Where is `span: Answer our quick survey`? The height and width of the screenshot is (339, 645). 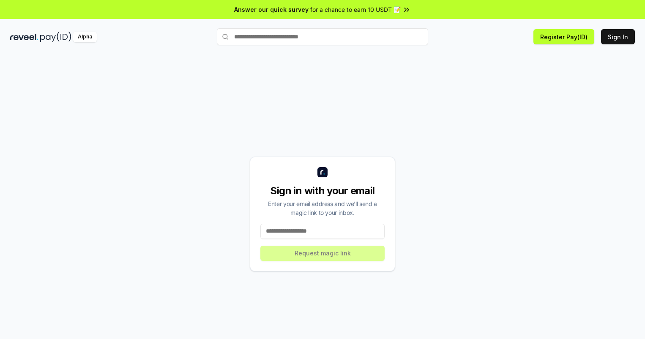 span: Answer our quick survey is located at coordinates (271, 9).